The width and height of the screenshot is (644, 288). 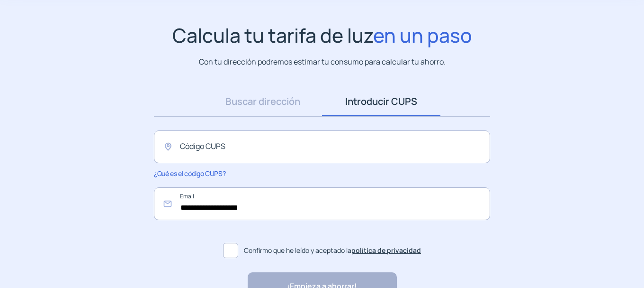 I want to click on span: ¿Qué es el código CUPS?, so click(x=189, y=173).